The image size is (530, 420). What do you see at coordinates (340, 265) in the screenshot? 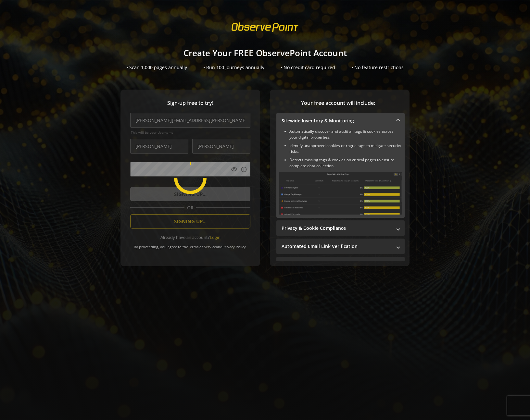
I see `mat-expansion-panel-header: Performance Monitoring with Web Vitals` at bounding box center [340, 265].